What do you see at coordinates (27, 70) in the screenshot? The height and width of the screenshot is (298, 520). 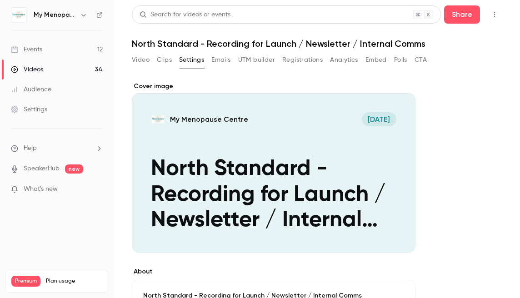 I see `div: Videos` at bounding box center [27, 70].